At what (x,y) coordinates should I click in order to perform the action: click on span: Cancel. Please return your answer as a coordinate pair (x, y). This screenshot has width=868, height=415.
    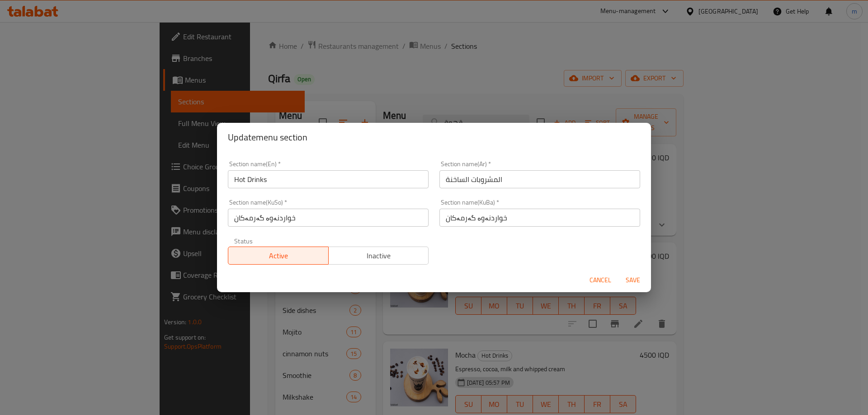
    Looking at the image, I should click on (600, 280).